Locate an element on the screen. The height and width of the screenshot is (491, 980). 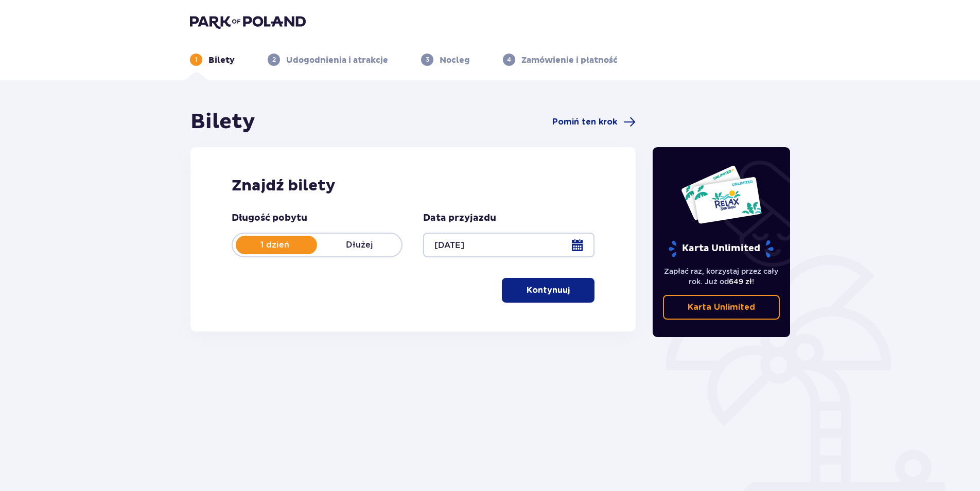
p: Nocleg is located at coordinates (455, 60).